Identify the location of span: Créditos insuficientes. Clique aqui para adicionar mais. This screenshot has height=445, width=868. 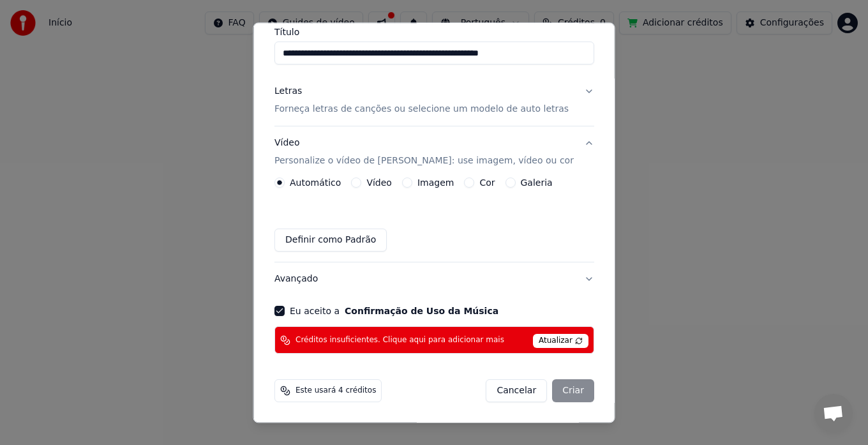
(400, 340).